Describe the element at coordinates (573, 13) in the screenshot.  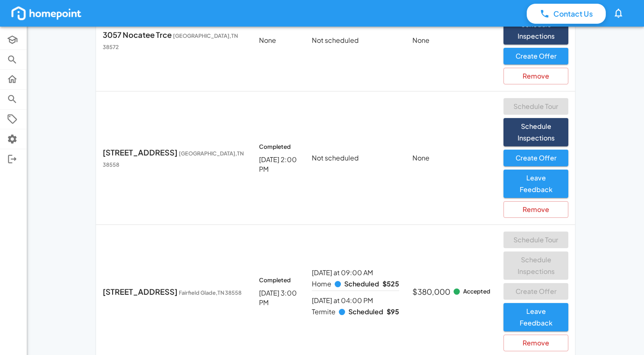
I see `p: Contact Us` at that location.